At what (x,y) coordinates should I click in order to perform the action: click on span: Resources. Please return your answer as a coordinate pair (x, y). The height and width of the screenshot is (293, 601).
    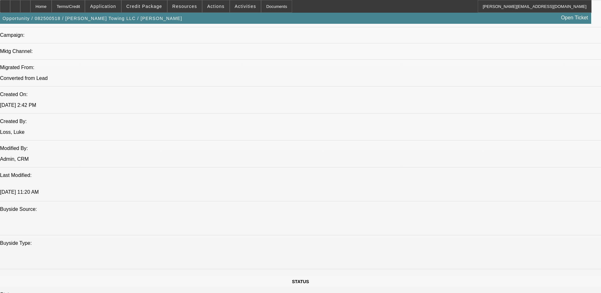
    Looking at the image, I should click on (185, 6).